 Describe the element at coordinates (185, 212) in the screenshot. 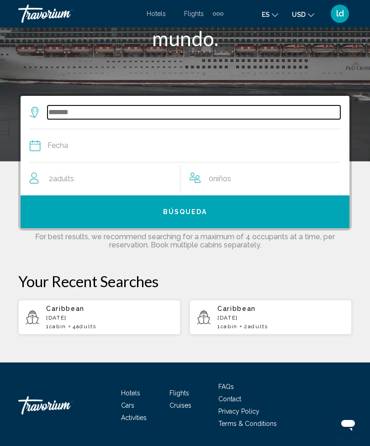

I see `span: Búsqueda` at that location.